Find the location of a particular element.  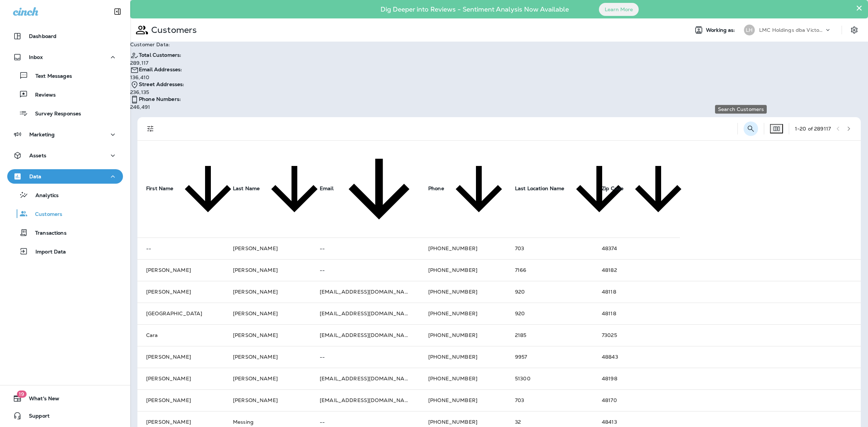

p: Reviews is located at coordinates (41, 95).